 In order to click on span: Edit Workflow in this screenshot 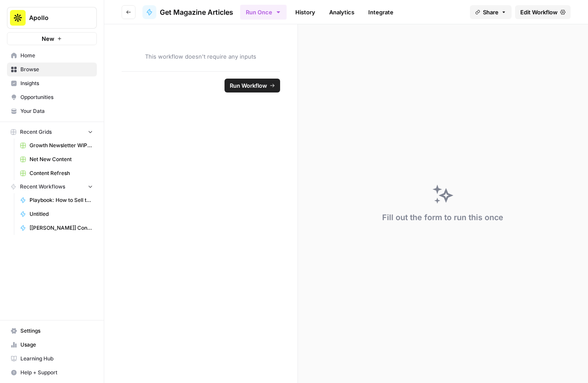, I will do `click(539, 12)`.